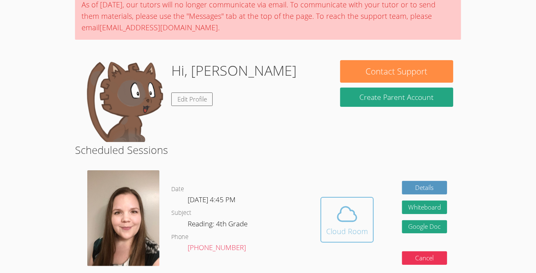 This screenshot has width=536, height=273. What do you see at coordinates (178, 189) in the screenshot?
I see `dt: Date` at bounding box center [178, 189].